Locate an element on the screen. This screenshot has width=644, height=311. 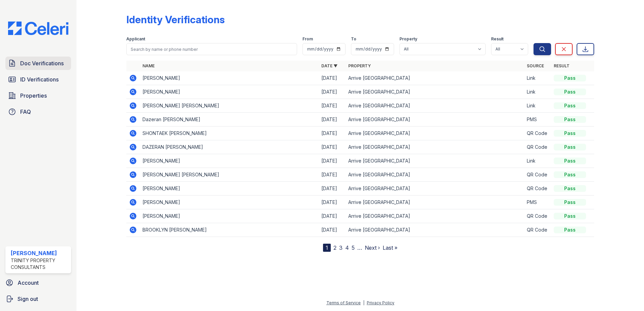
a: Next › is located at coordinates (372, 248).